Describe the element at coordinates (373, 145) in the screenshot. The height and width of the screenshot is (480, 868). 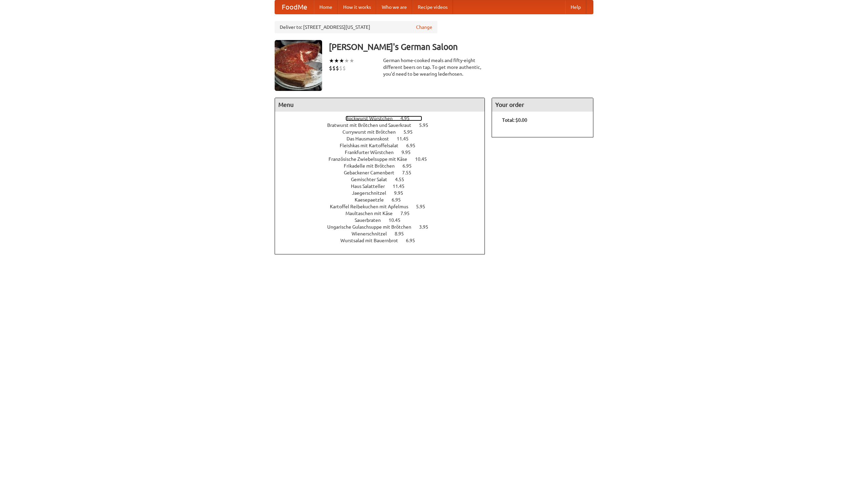
I see `span: Fleishkas mit Kartoffelsalat` at that location.